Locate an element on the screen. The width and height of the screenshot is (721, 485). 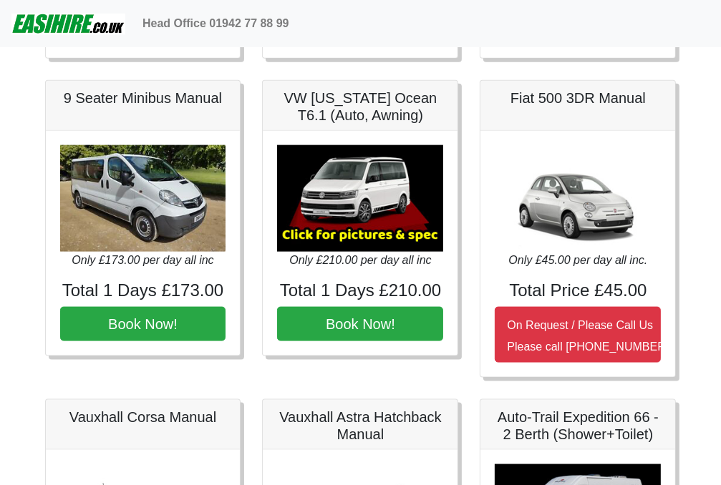
h4: Total 1 Days £173.00 is located at coordinates (143, 290).